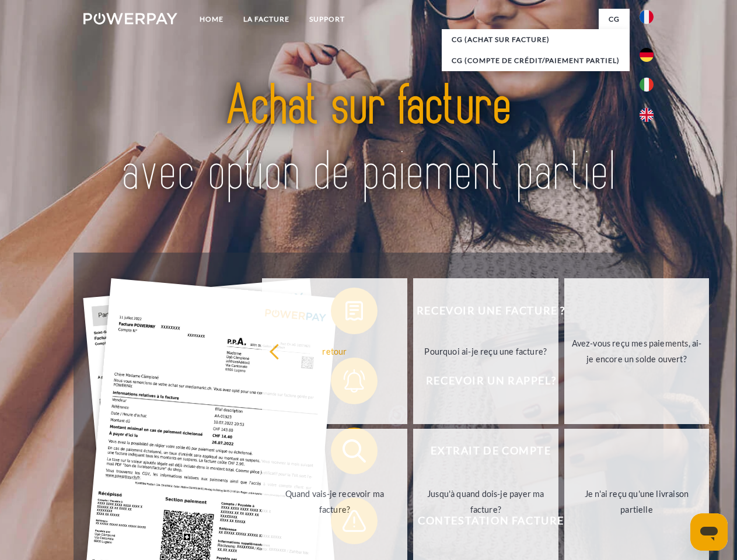 The height and width of the screenshot is (560, 737). Describe the element at coordinates (334, 350) in the screenshot. I see `div: retour` at that location.